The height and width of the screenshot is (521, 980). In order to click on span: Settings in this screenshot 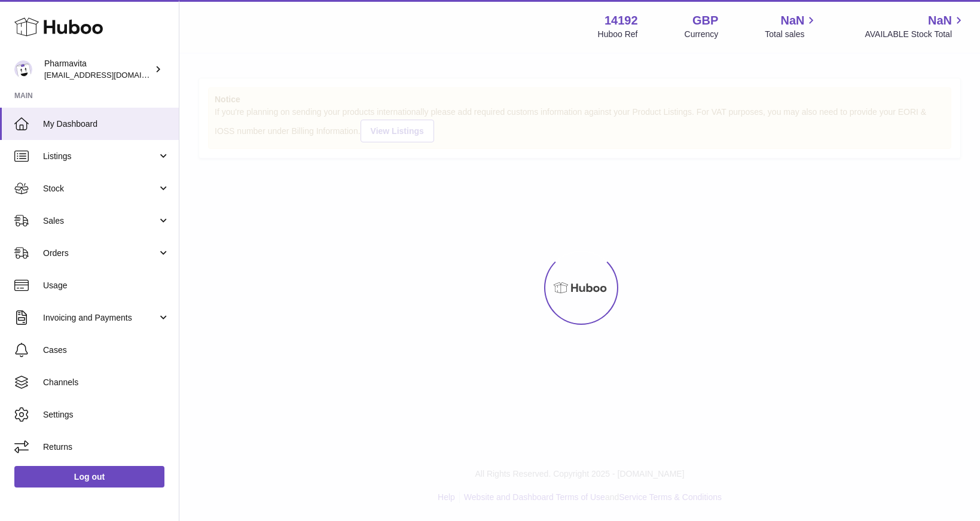, I will do `click(106, 415)`.